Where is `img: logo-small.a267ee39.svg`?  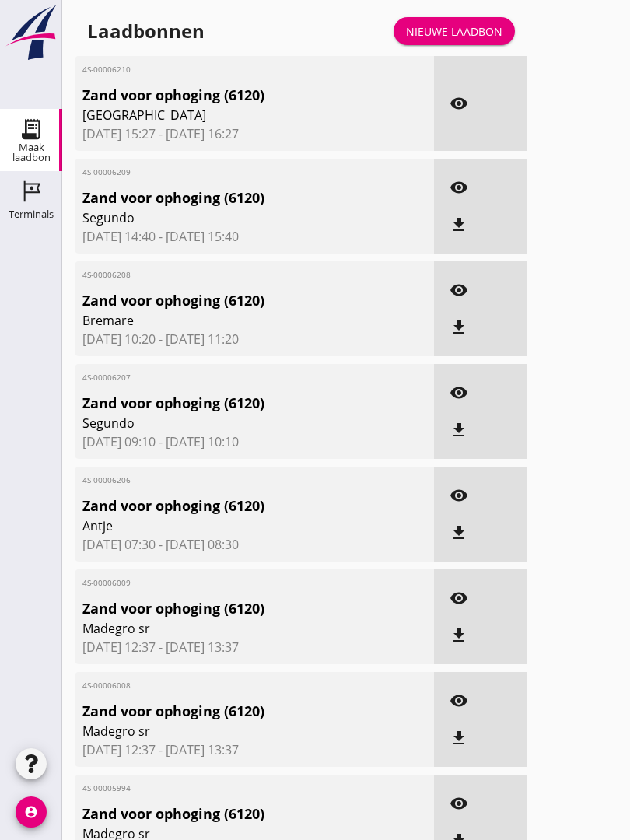
img: logo-small.a267ee39.svg is located at coordinates (31, 33).